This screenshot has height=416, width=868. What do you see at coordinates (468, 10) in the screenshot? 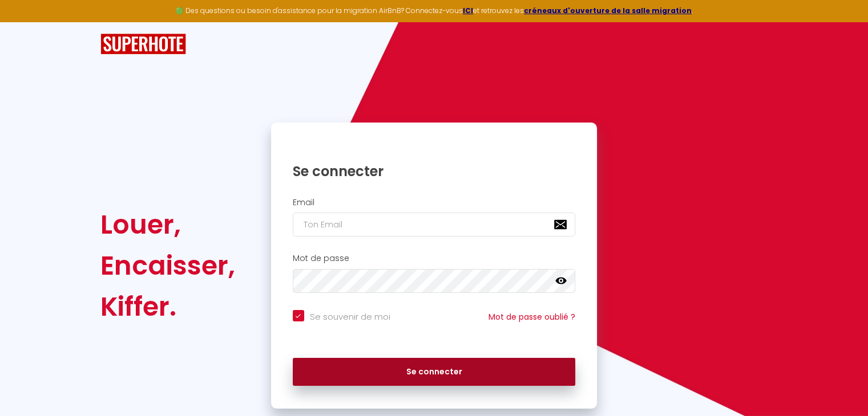
I see `a: ICI` at bounding box center [468, 10].